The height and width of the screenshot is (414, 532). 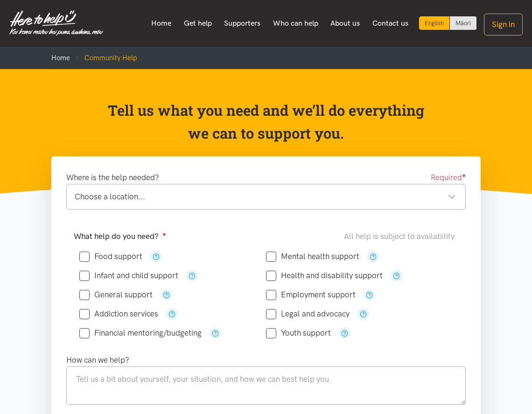 I want to click on label: General support, so click(x=116, y=294).